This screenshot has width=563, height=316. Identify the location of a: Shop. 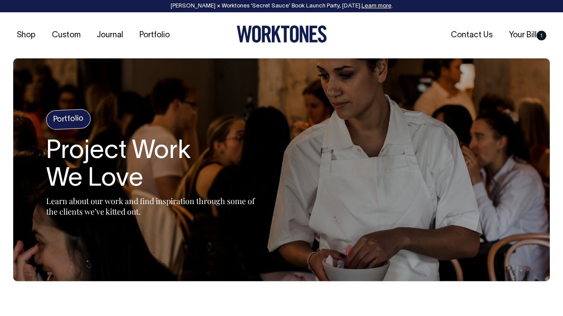
(26, 35).